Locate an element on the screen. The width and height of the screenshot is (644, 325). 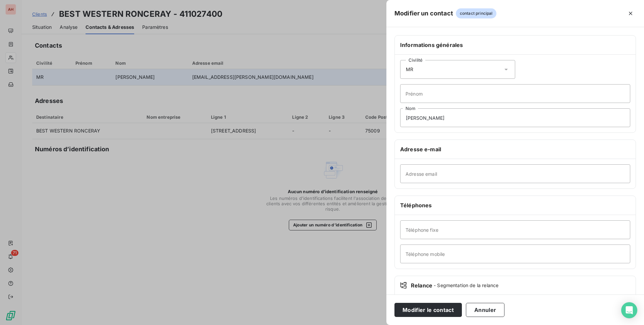
span: contact principal is located at coordinates (476, 14).